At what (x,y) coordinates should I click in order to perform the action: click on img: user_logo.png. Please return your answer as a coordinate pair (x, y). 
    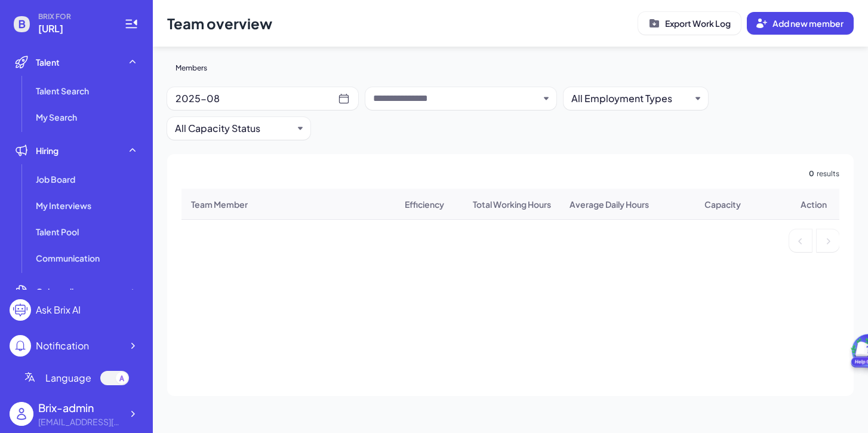
    Looking at the image, I should click on (21, 414).